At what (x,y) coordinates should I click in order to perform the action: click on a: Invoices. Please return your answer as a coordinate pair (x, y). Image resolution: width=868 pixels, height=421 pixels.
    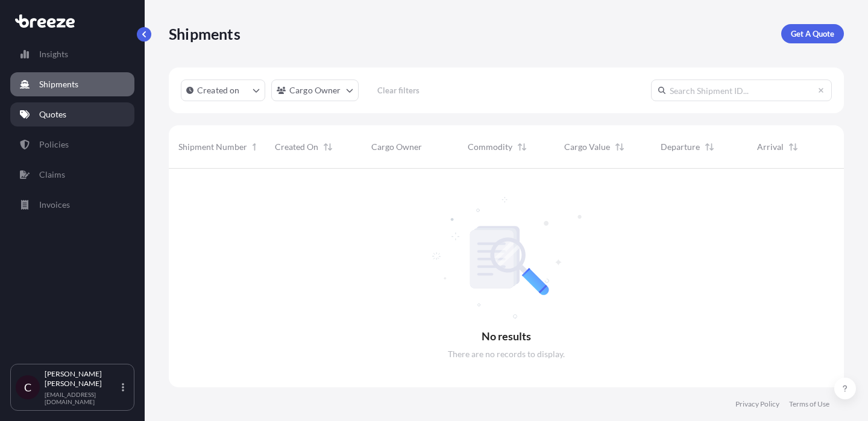
    Looking at the image, I should click on (73, 205).